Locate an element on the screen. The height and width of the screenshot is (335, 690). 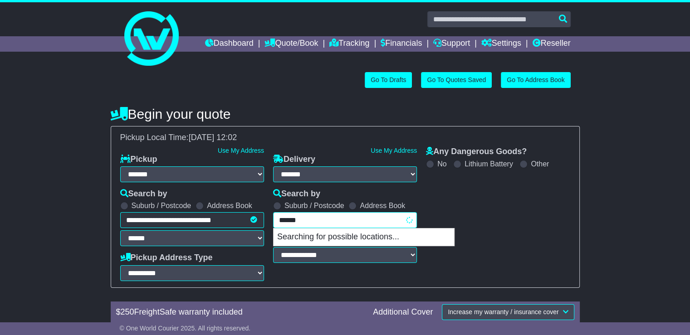
a: Go To Quotes Saved is located at coordinates (456, 80).